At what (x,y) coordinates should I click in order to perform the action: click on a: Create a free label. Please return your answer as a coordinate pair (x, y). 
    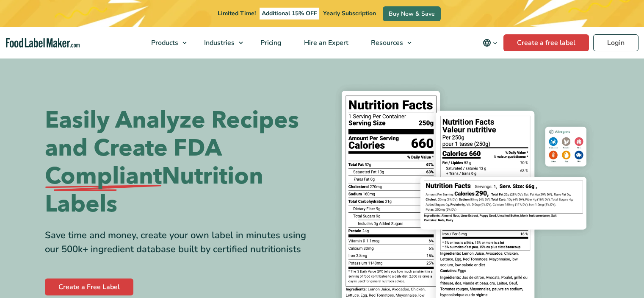
    Looking at the image, I should click on (546, 43).